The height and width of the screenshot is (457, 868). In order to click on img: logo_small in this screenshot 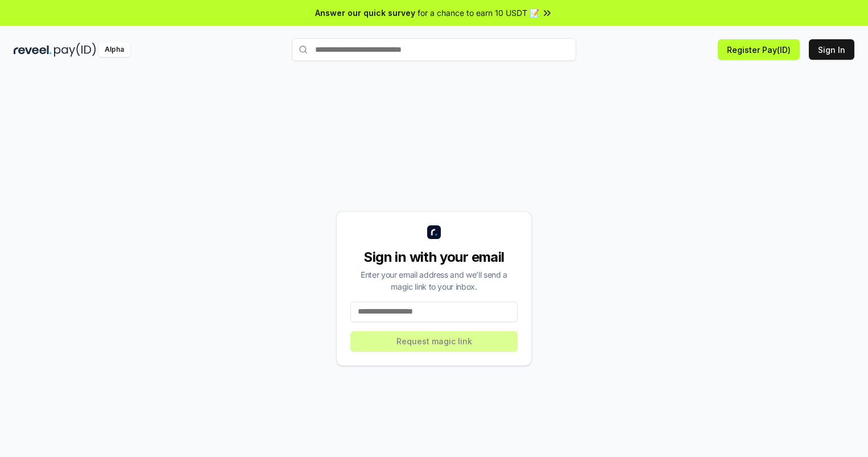, I will do `click(434, 232)`.